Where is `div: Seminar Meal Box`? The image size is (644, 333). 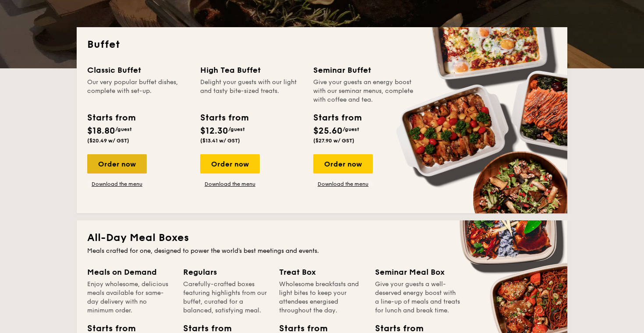
div: Seminar Meal Box is located at coordinates (418, 272).